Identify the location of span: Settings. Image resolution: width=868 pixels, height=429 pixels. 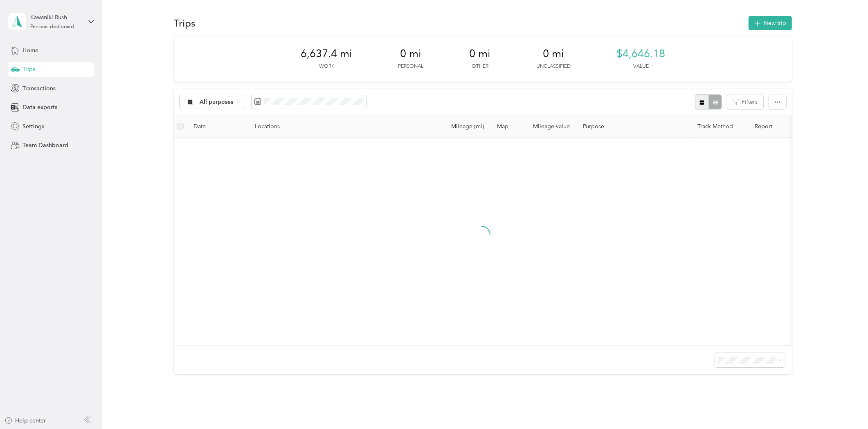
(33, 126).